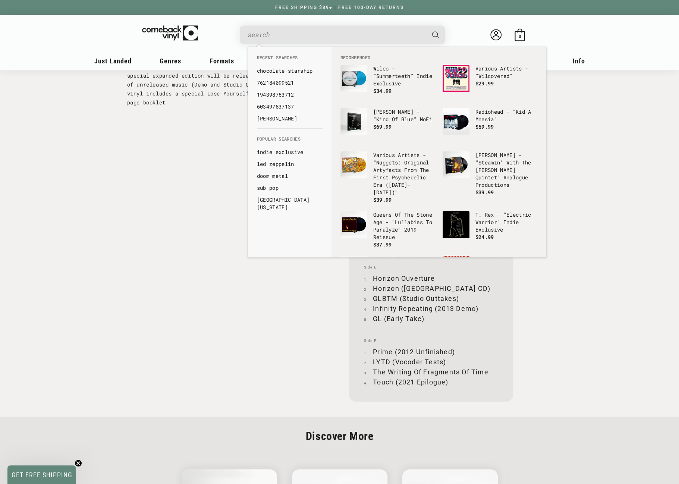 The image size is (679, 484). What do you see at coordinates (490, 126) in the screenshot?
I see `li: default_products: Radiohead - "Kid A Mnesia"` at bounding box center [490, 126].